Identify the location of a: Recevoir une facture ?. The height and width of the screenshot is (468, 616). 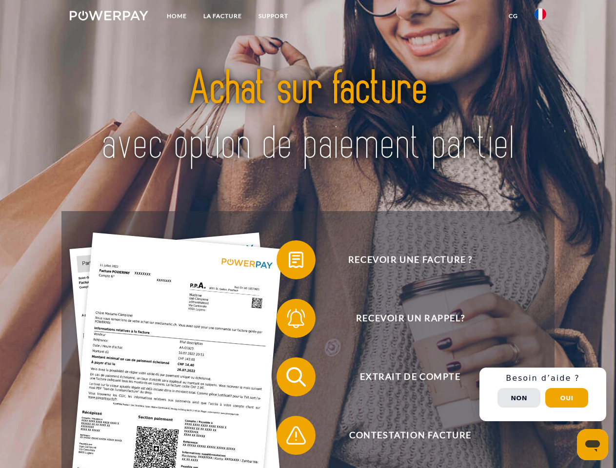
(403, 260).